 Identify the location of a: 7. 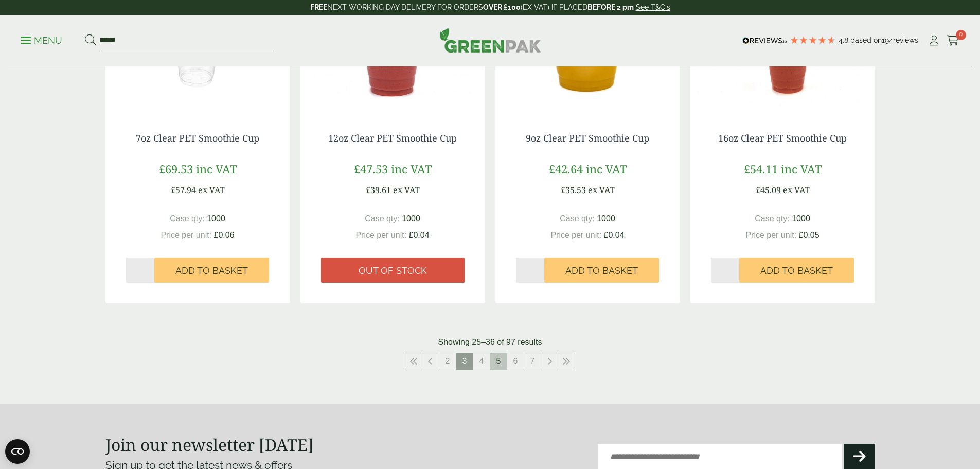
(532, 361).